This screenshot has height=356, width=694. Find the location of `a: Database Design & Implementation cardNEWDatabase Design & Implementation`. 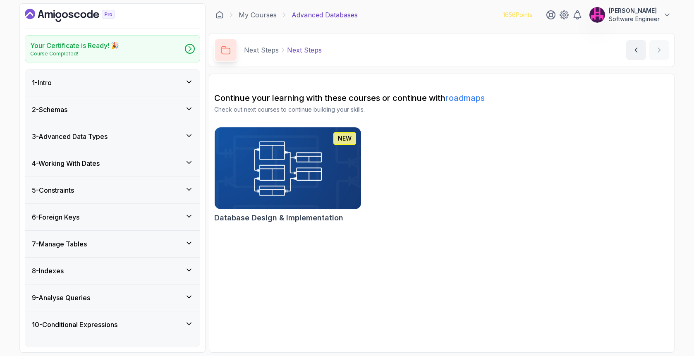

a: Database Design & Implementation cardNEWDatabase Design & Implementation is located at coordinates (288, 175).